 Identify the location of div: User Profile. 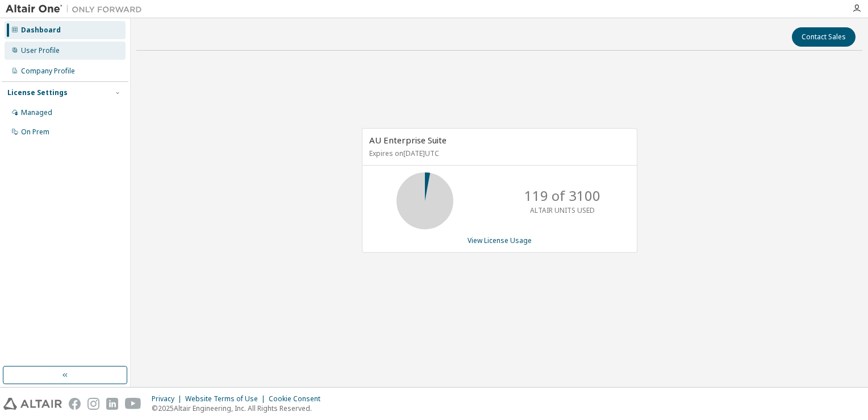
(40, 51).